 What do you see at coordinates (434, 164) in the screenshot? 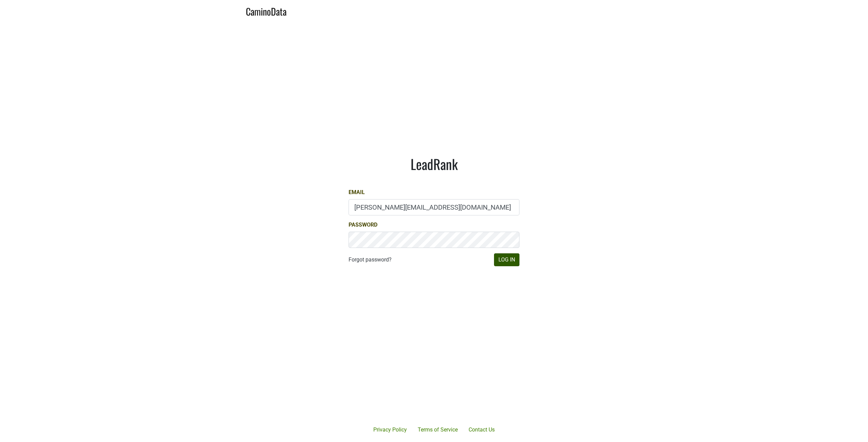
I see `h1: LeadRank` at bounding box center [434, 164].